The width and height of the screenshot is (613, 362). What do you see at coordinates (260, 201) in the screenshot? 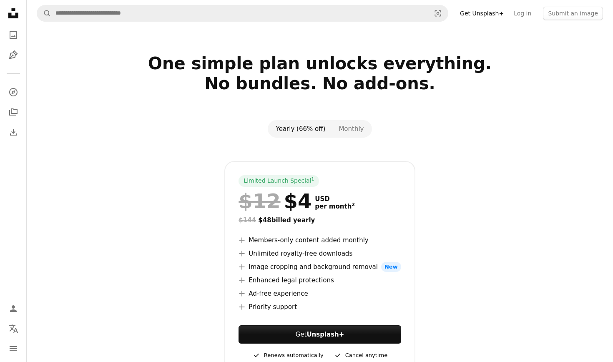
I see `span: $12` at bounding box center [260, 201].